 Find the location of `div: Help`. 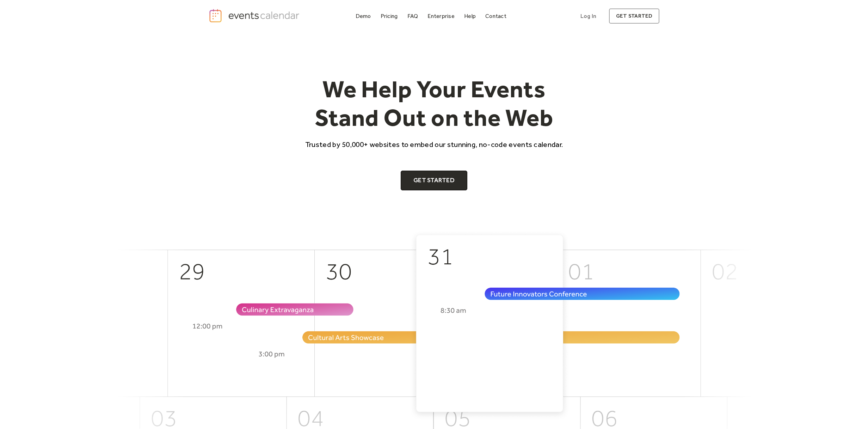

div: Help is located at coordinates (470, 16).